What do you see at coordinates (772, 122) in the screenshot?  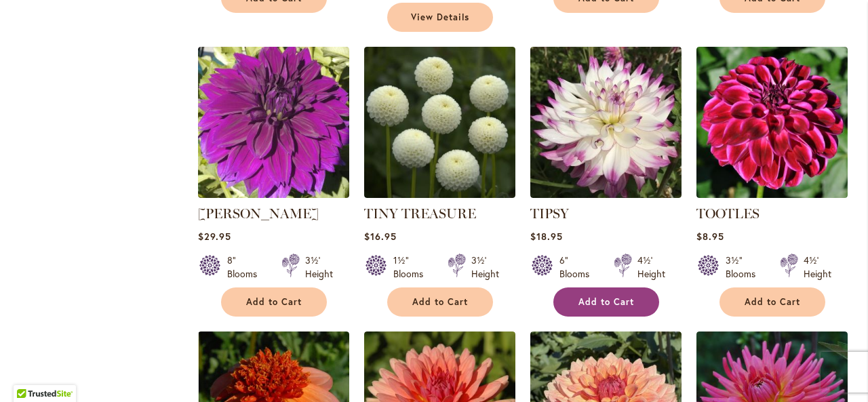 I see `img: Tootles` at bounding box center [772, 122].